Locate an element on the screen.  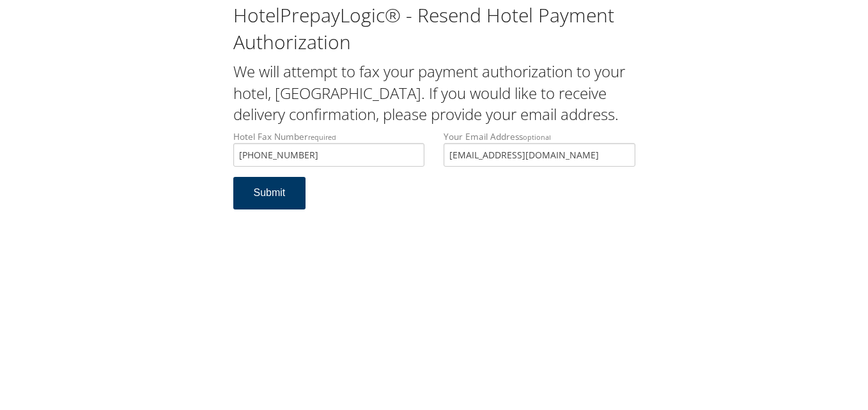
small: optional is located at coordinates (537, 137).